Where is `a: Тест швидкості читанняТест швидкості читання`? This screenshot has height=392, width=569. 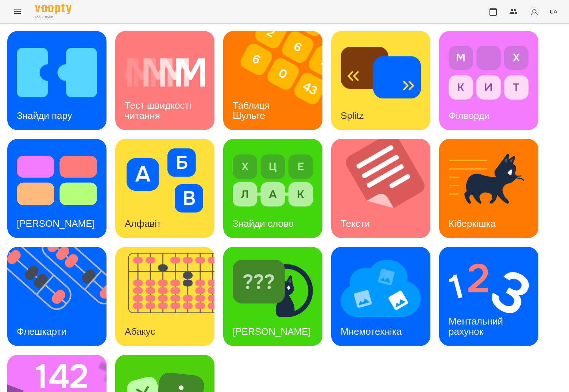
a: Тест швидкості читанняТест швидкості читання is located at coordinates (164, 80).